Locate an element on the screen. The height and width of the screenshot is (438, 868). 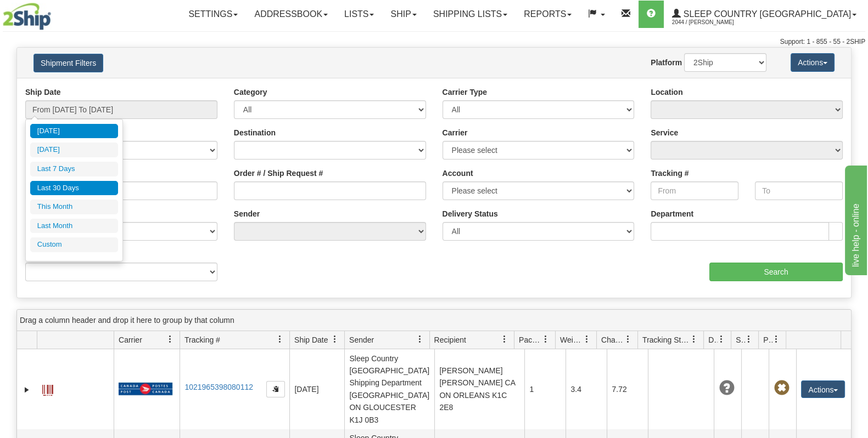
td: 1 is located at coordinates (545, 390).